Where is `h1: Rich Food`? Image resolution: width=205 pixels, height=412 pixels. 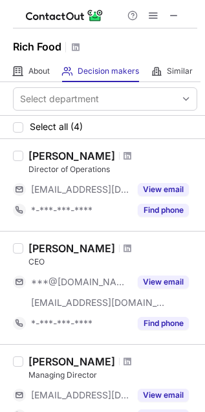 h1: Rich Food is located at coordinates (37, 47).